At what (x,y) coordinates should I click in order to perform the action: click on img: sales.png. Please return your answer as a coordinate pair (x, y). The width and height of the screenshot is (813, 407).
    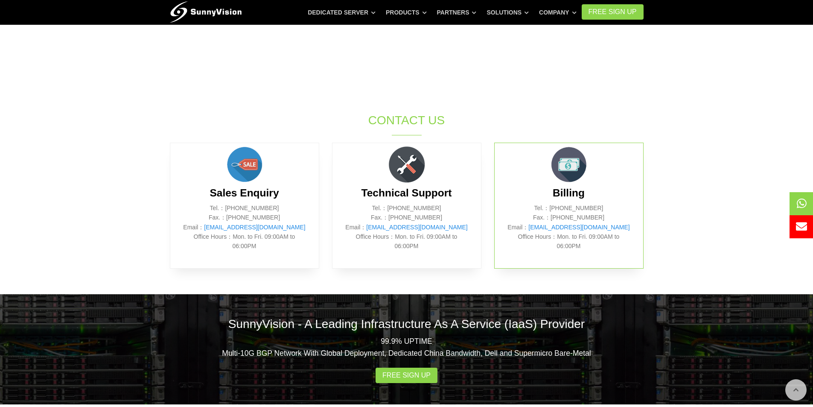
    Looking at the image, I should click on (244, 164).